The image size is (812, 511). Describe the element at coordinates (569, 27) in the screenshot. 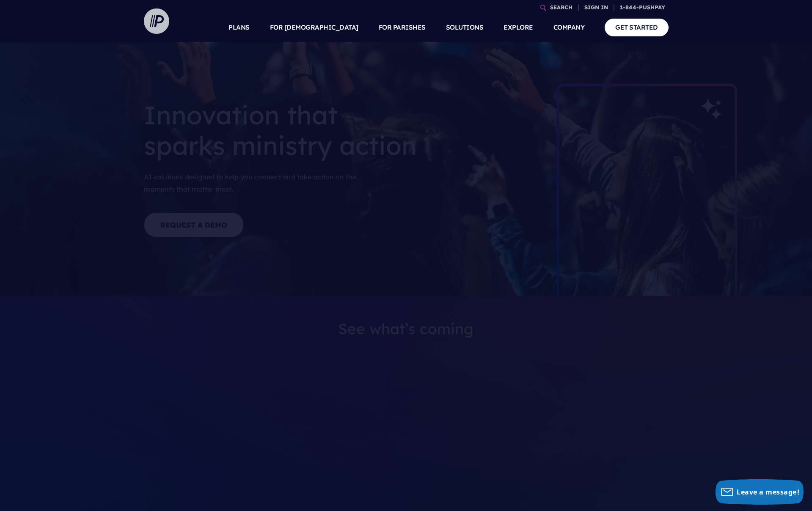

I see `a: COMPANY` at that location.